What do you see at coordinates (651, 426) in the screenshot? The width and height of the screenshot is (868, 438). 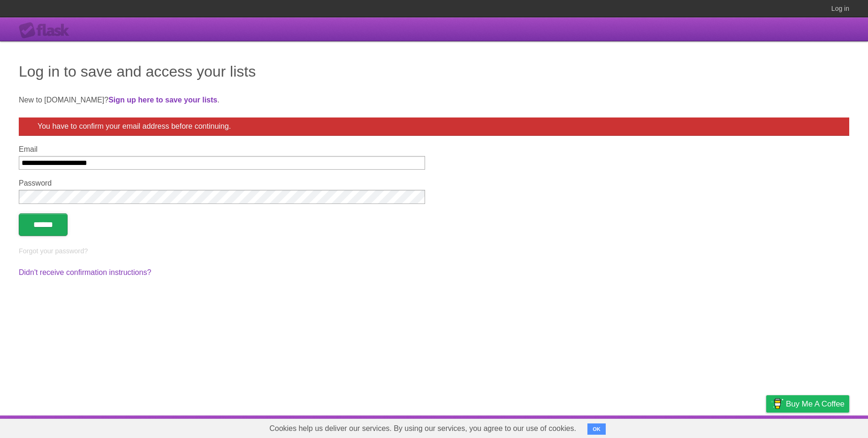 I see `a: About` at bounding box center [651, 426].